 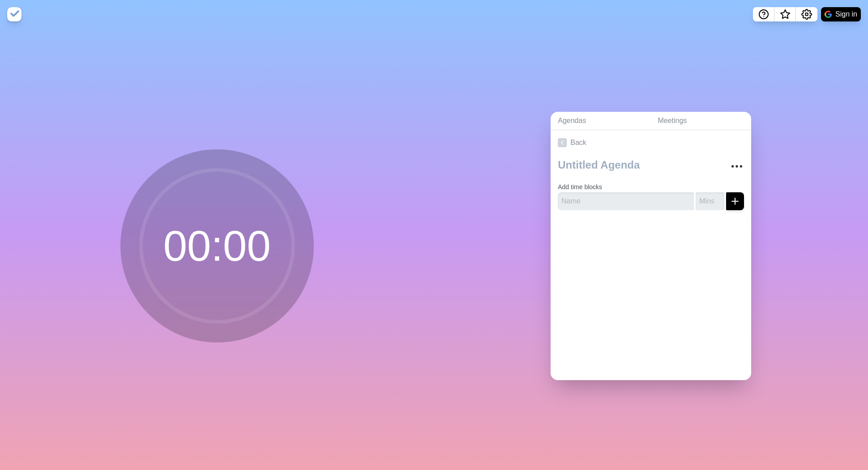 I want to click on button: Help, so click(x=764, y=14).